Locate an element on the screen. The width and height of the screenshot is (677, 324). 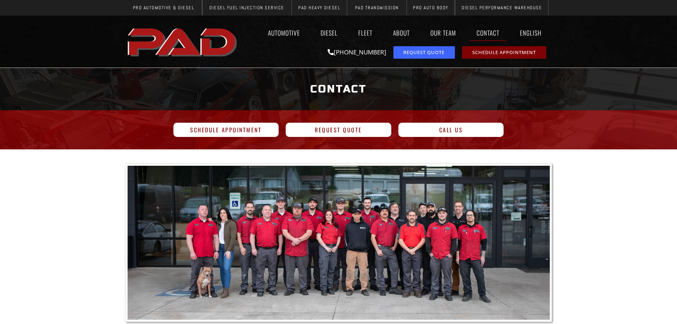
a: Call Us is located at coordinates (451, 130).